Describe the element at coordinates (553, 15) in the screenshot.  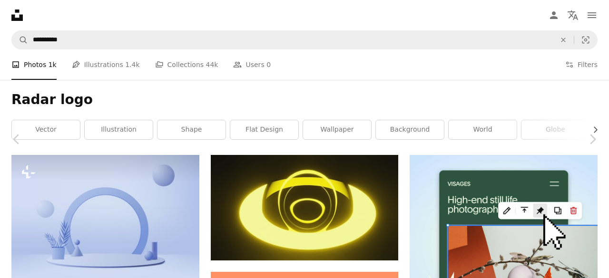
I see `a: Log in / Sign up` at that location.